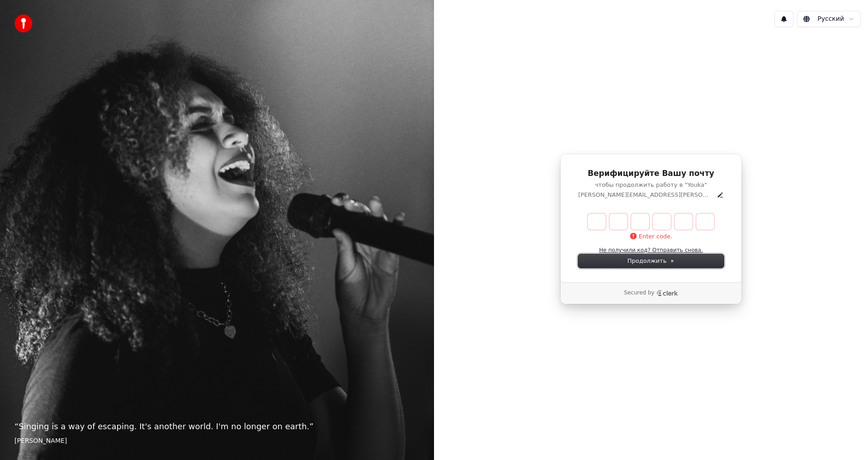  Describe the element at coordinates (639, 294) in the screenshot. I see `p: Secured by` at that location.